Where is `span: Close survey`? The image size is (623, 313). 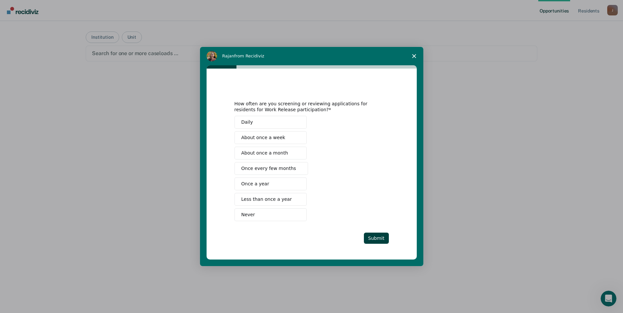 span: Close survey is located at coordinates (414, 56).